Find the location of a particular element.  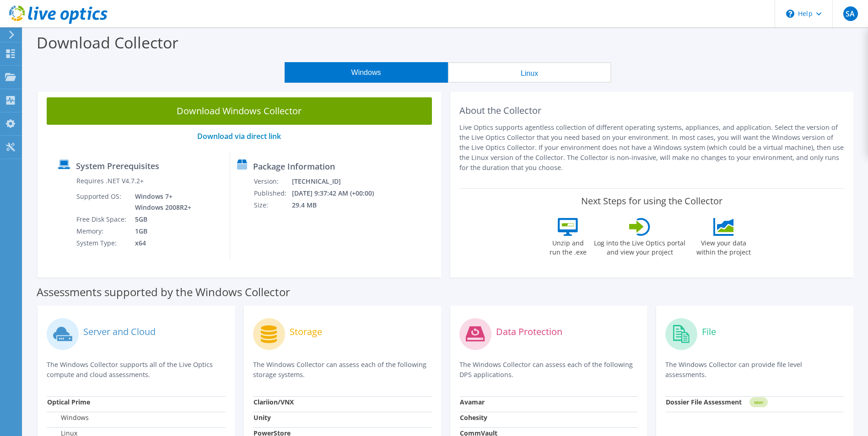

td: Published: is located at coordinates (272, 193).